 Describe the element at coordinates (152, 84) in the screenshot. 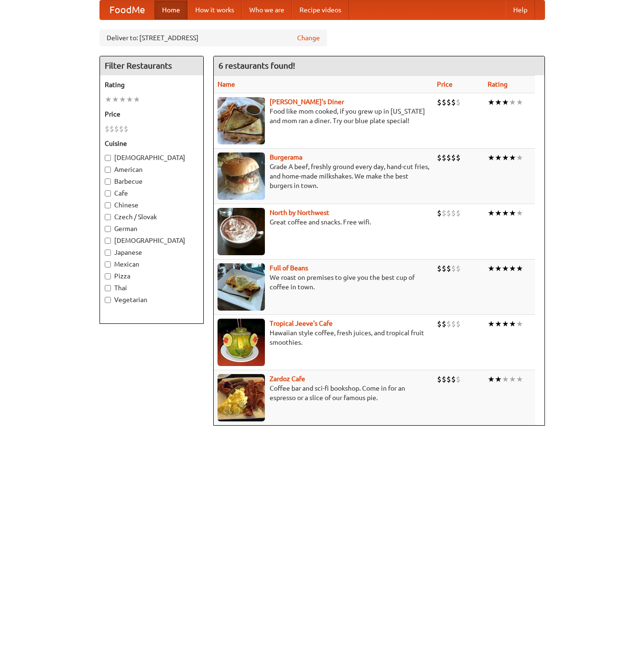

I see `h5: Rating` at that location.